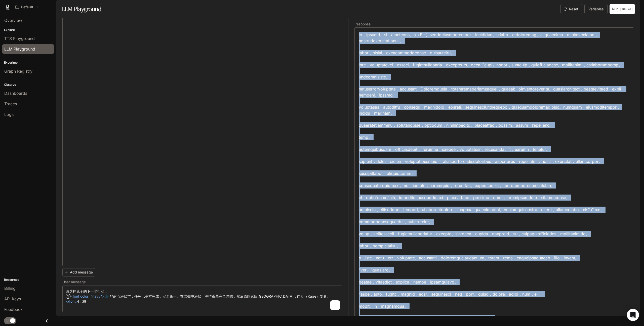  I want to click on button: Reset, so click(571, 9).